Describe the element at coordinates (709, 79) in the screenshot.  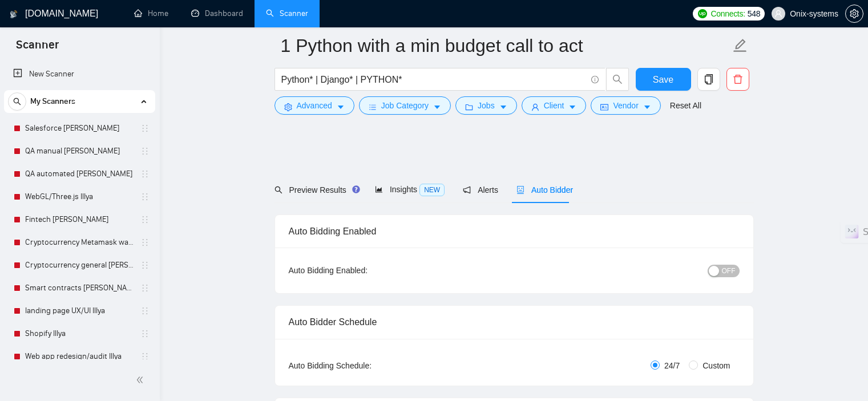
I see `button: copy` at that location.